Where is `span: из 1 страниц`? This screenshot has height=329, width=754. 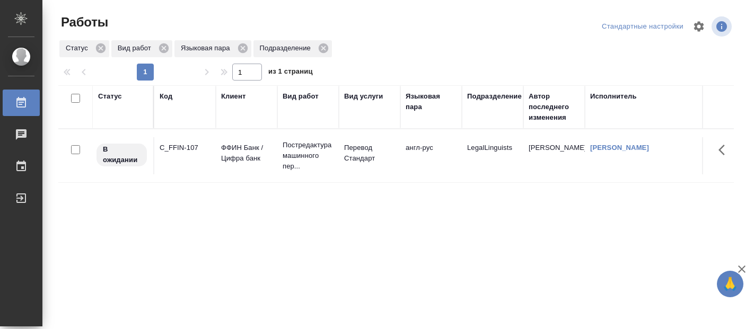 span: из 1 страниц is located at coordinates (290, 73).